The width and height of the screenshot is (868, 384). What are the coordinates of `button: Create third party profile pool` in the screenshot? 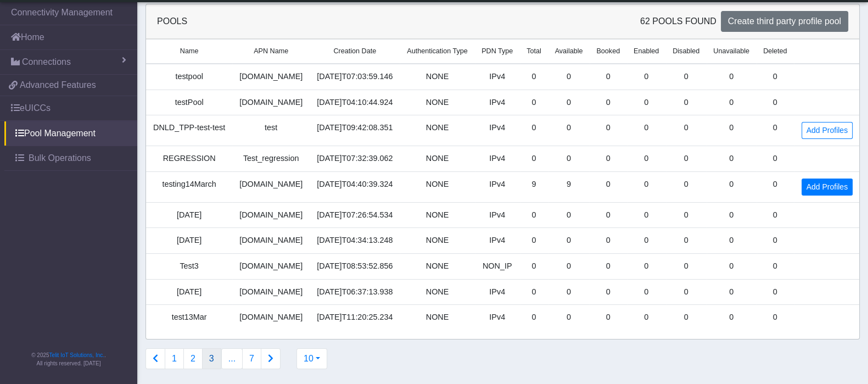 It's located at (785, 21).